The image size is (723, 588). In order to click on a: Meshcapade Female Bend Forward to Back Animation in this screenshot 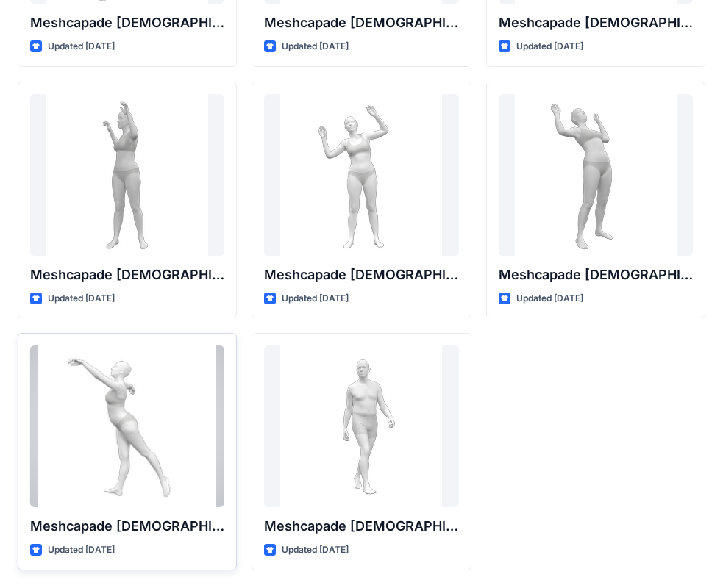, I will do `click(596, 175)`.